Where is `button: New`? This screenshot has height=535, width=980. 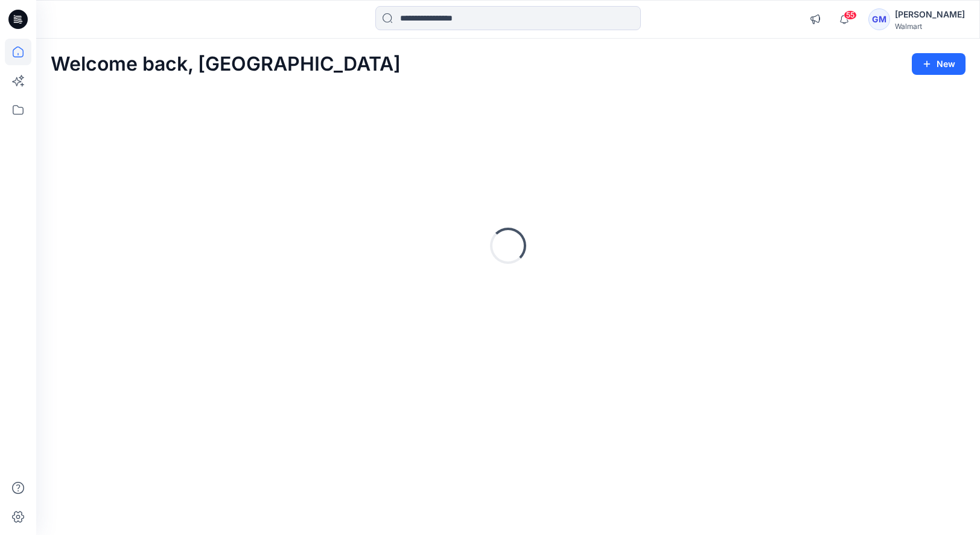 button: New is located at coordinates (939, 64).